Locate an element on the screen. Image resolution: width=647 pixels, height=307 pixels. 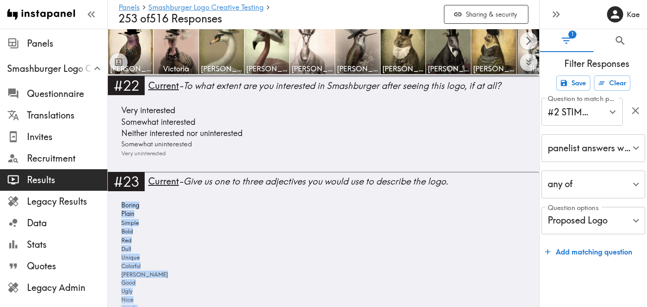
button: Open is located at coordinates (613, 112).